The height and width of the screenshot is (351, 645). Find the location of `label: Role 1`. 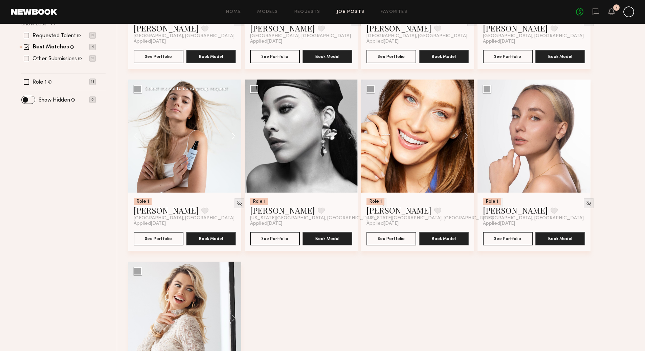

label: Role 1 is located at coordinates (40, 82).